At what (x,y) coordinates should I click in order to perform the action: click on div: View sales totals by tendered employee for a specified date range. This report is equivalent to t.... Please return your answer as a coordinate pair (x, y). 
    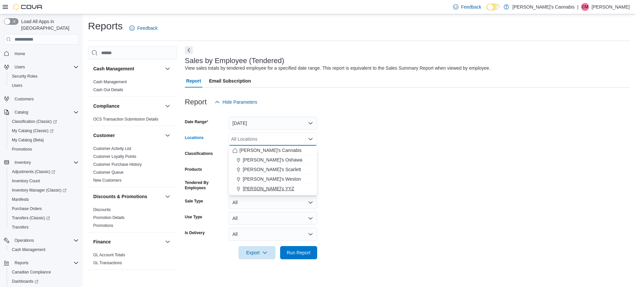
    Looking at the image, I should click on (338, 68).